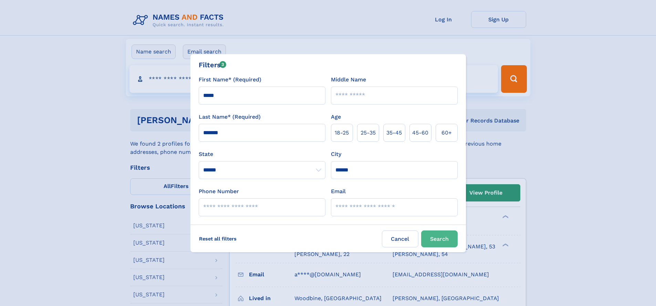  Describe the element at coordinates (262, 154) in the screenshot. I see `label: State` at that location.